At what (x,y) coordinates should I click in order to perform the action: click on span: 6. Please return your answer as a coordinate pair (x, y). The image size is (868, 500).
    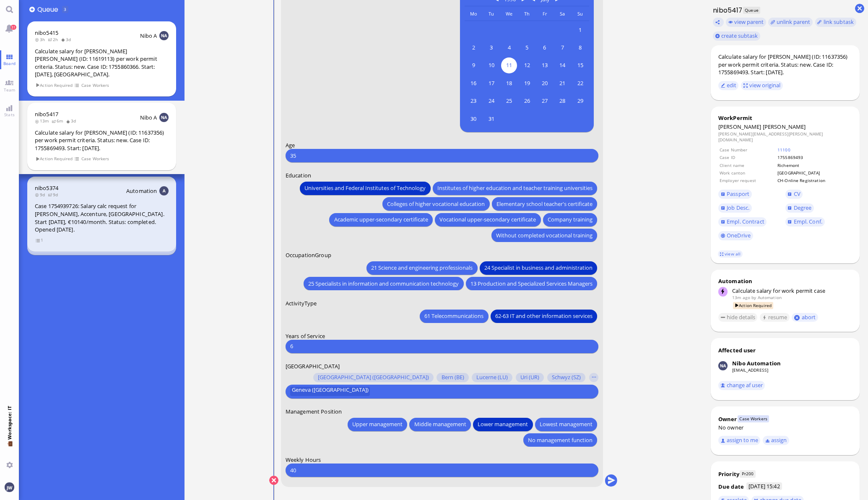
    Looking at the image, I should click on (545, 48).